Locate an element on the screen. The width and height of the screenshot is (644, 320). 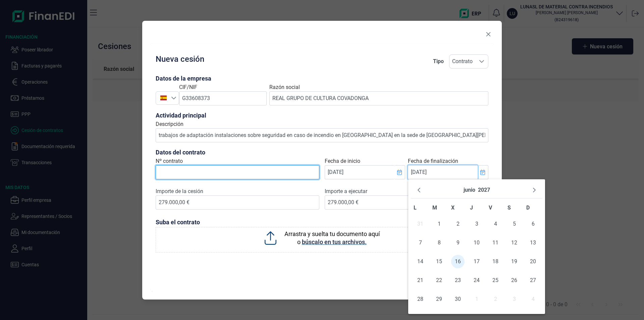
span: J is located at coordinates (471, 208).